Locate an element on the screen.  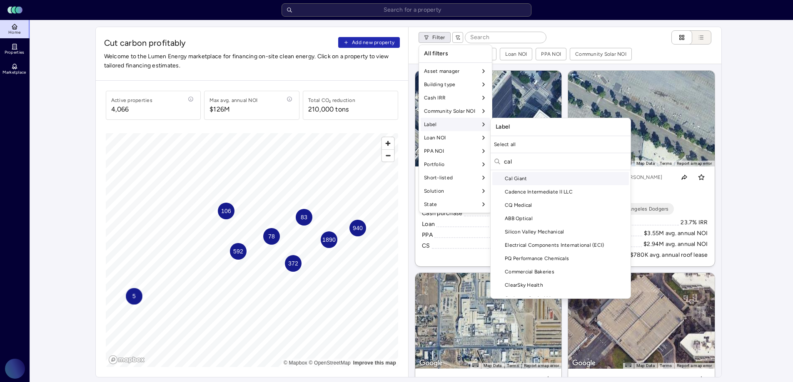
div: Short-listed is located at coordinates (455, 178).